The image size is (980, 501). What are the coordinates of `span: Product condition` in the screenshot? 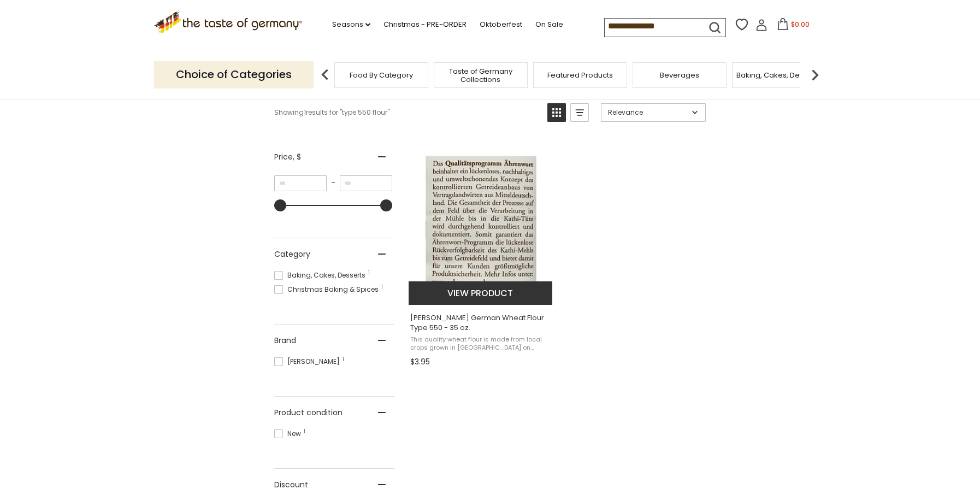 It's located at (308, 412).